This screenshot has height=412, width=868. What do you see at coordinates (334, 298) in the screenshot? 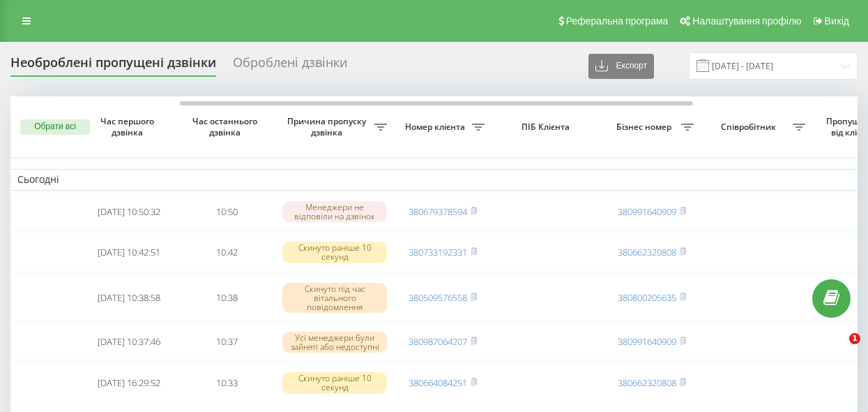
I see `div: Скинуто під час вітального повідомлення` at bounding box center [334, 298].